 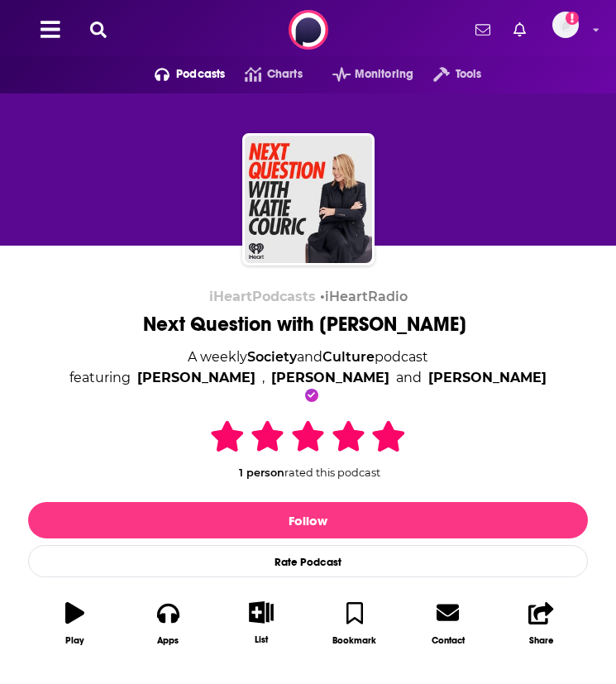 I want to click on span: Logged in as ereardon, so click(x=566, y=25).